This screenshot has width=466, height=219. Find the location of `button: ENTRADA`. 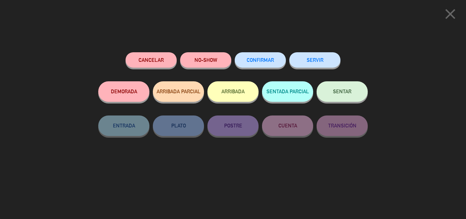

button: ENTRADA is located at coordinates (124, 125).